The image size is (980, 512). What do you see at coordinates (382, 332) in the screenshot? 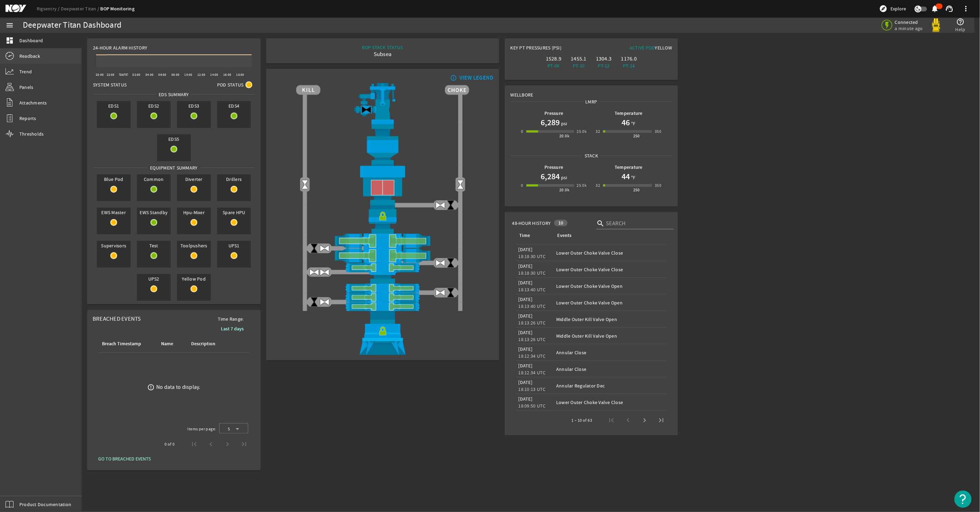
I see `img: WellheadConnectorLock.png` at bounding box center [382, 332].